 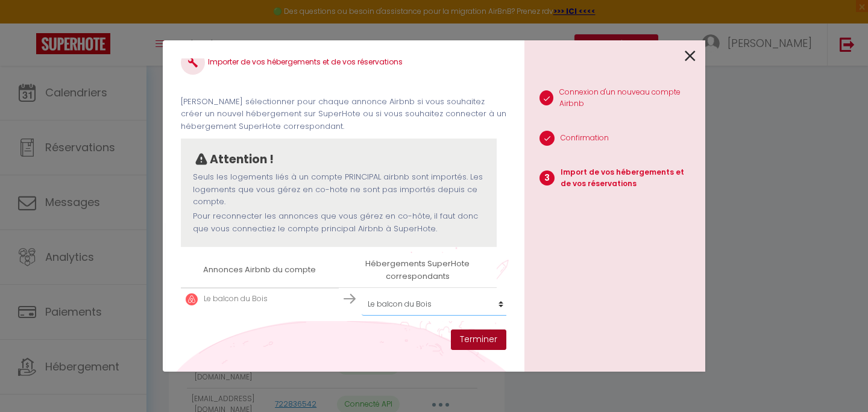 I want to click on button: Terminer, so click(x=478, y=340).